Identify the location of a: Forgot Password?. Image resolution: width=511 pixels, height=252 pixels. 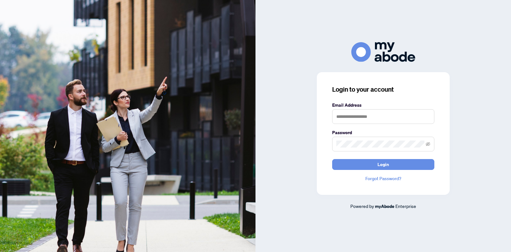
(383, 178).